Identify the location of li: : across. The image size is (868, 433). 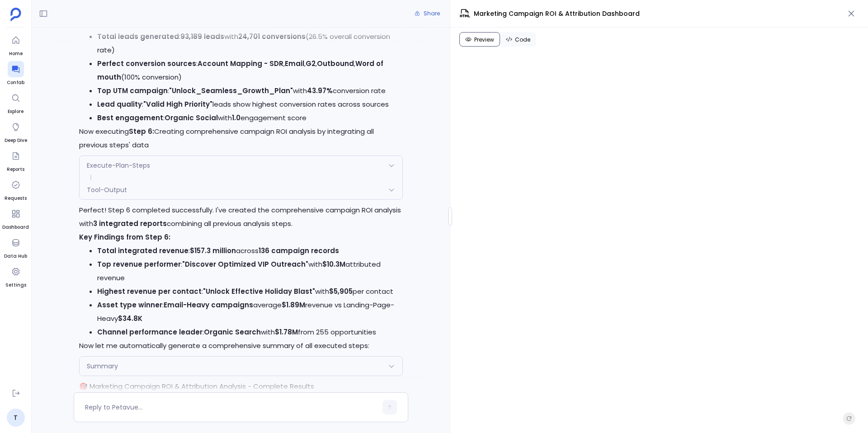
(250, 251).